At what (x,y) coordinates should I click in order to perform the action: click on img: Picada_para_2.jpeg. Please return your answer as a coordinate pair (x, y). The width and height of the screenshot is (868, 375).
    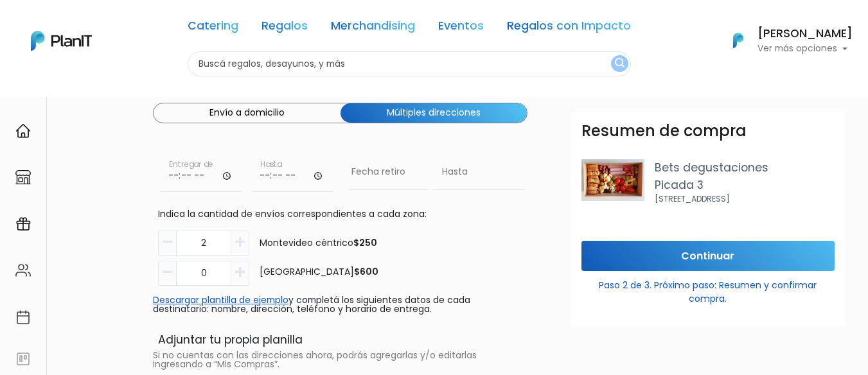
    Looking at the image, I should click on (613, 180).